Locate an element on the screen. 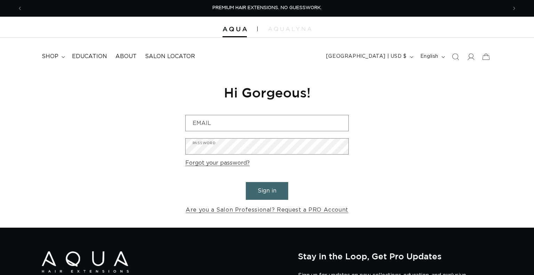 Image resolution: width=534 pixels, height=275 pixels. h2: Stay in the Loop, Get Pro Updates is located at coordinates (395, 256).